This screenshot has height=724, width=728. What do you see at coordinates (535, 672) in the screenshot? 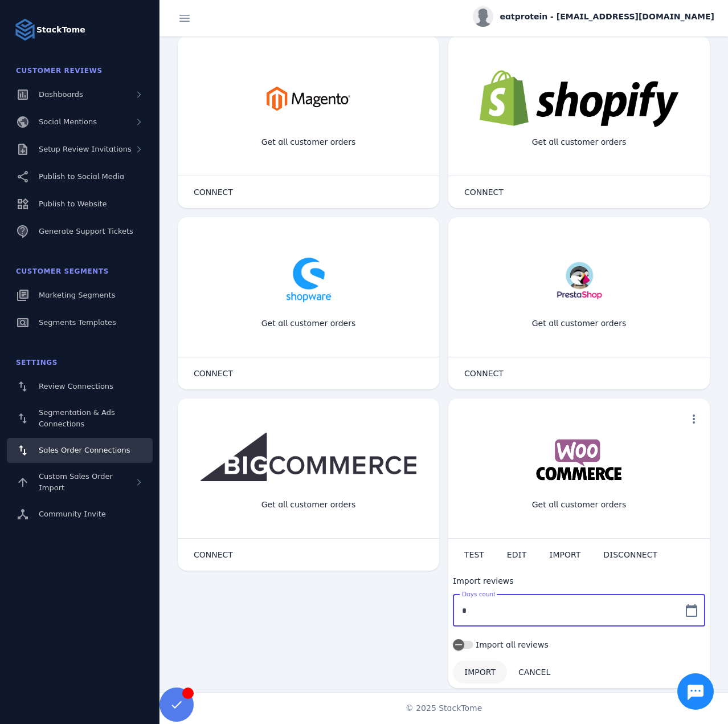
I see `span: CANCEL` at bounding box center [535, 672].